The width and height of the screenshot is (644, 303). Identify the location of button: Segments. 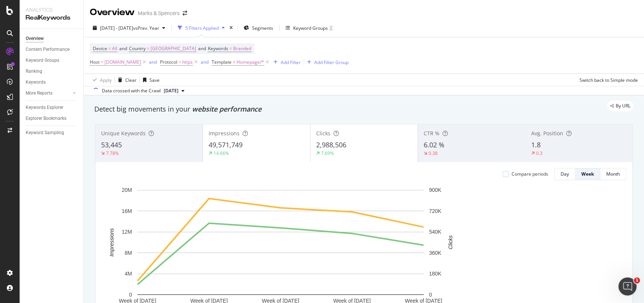
(259, 28).